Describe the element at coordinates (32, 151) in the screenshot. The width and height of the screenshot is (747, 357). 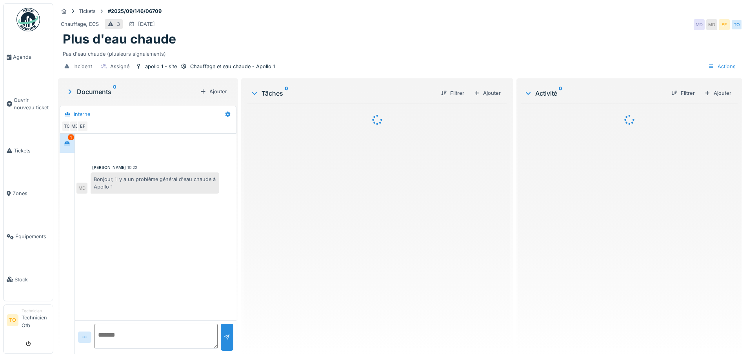
I see `span: Tickets` at that location.